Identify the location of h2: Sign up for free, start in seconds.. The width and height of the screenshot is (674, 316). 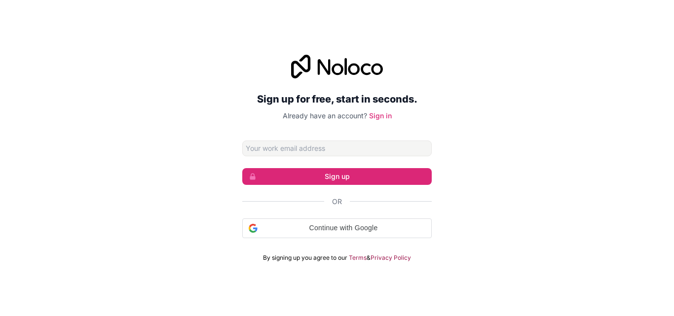
(337, 99).